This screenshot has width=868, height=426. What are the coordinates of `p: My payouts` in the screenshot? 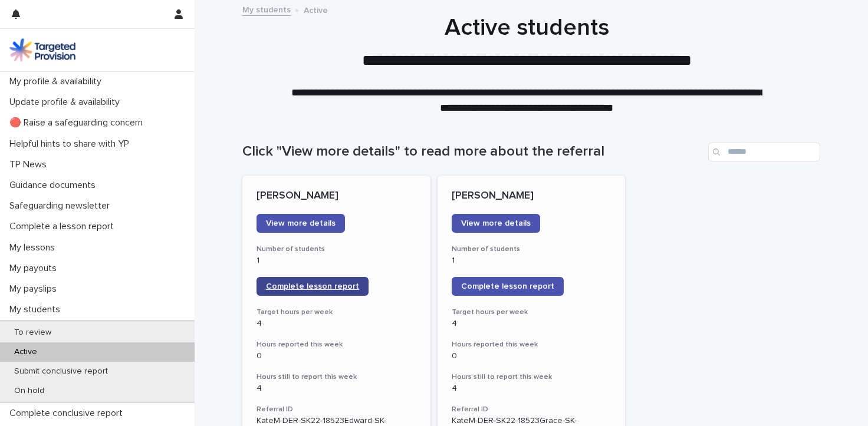 It's located at (35, 268).